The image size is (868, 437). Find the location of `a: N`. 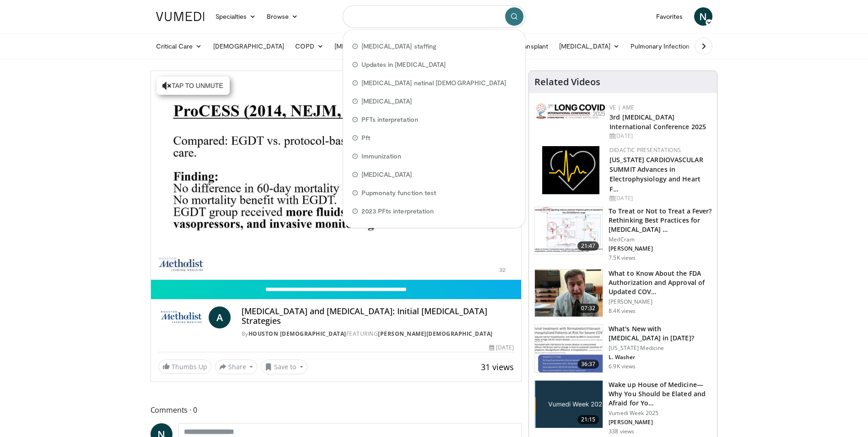

a: N is located at coordinates (703, 17).